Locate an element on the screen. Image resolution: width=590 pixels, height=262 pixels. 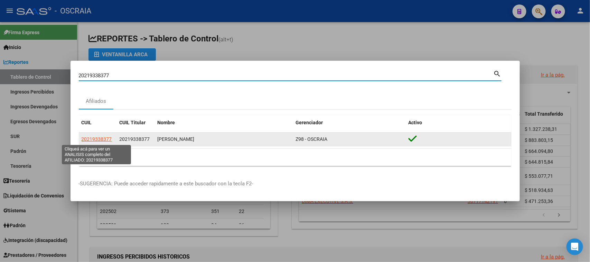
span: Gerenciador is located at coordinates (309, 123).